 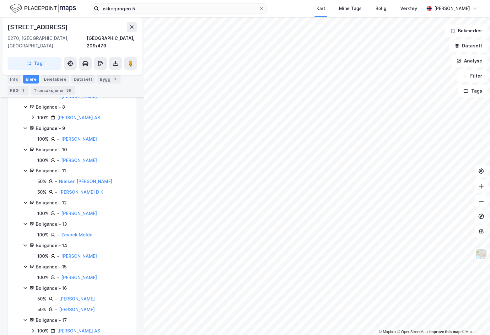 I want to click on div: Info, so click(x=14, y=79).